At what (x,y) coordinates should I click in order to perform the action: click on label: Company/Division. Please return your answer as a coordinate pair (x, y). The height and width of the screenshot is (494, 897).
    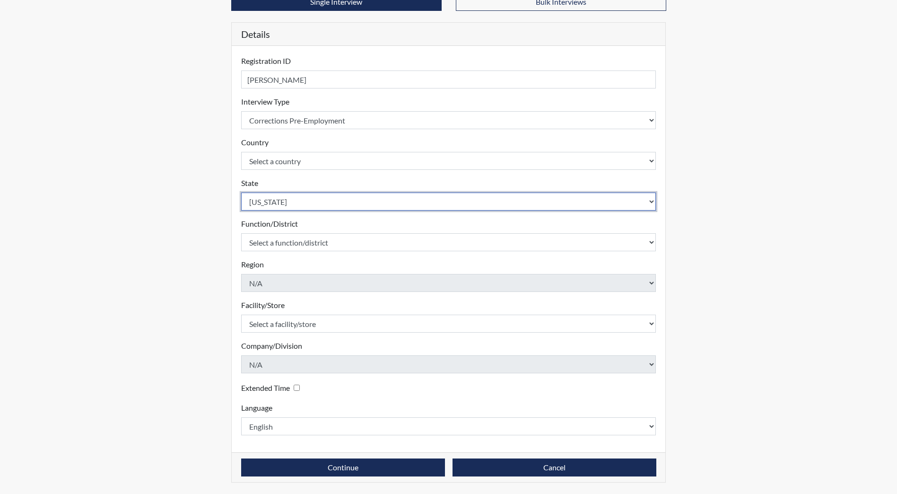
    Looking at the image, I should click on (272, 346).